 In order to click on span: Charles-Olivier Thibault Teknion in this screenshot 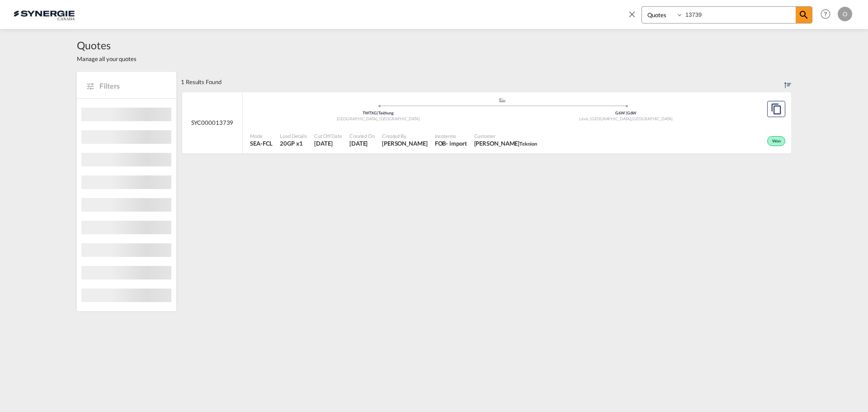, I will do `click(505, 144)`.